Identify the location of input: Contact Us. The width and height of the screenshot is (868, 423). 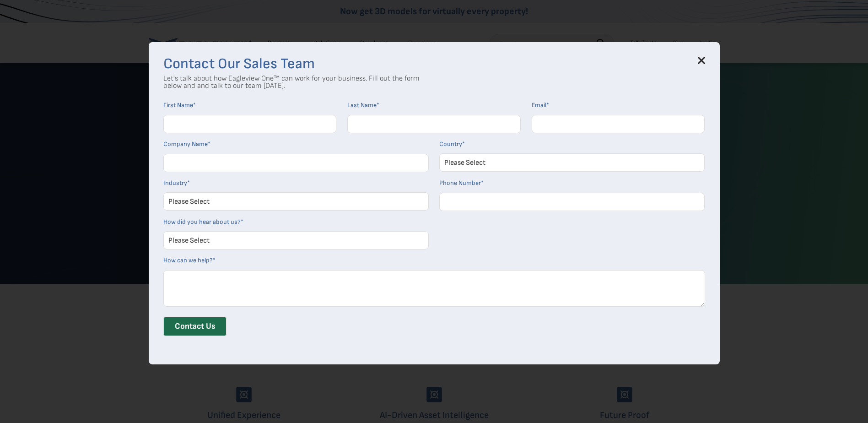
(195, 326).